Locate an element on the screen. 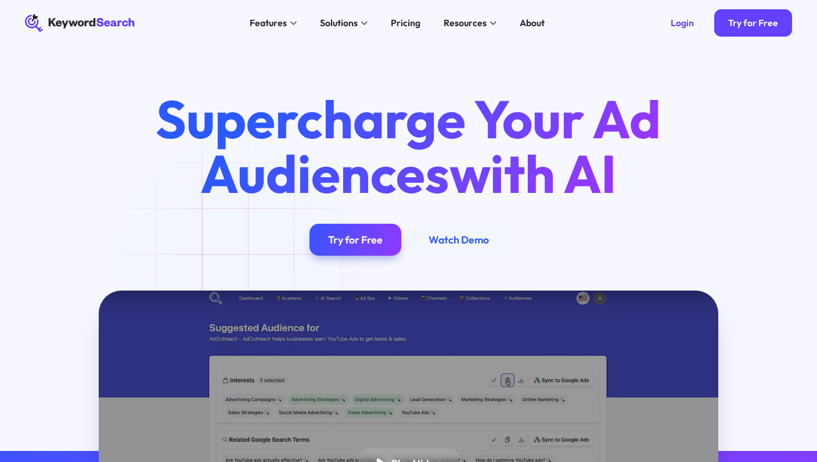  div: Login is located at coordinates (683, 23).